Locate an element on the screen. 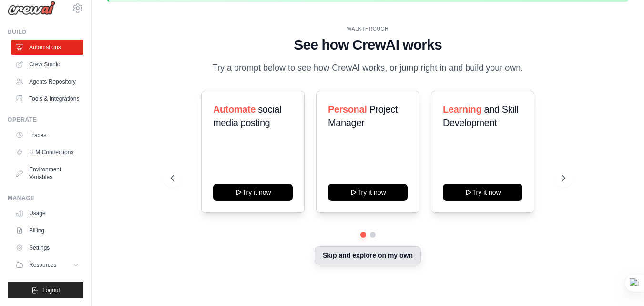  div: Chat Widget is located at coordinates (620, 283).